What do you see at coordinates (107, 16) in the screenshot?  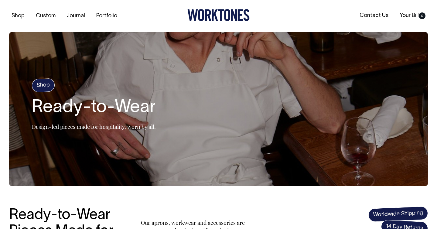 I see `a: Portfolio` at bounding box center [107, 16].